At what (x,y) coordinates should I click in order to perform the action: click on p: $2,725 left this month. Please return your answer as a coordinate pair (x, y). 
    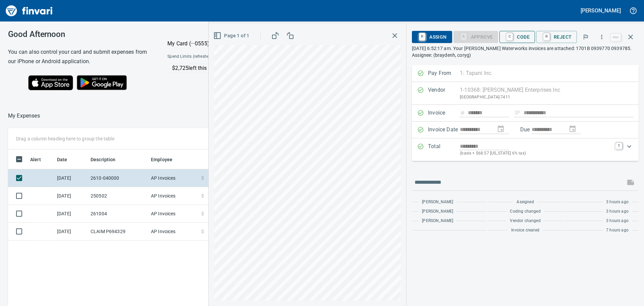
    Looking at the image, I should click on (240, 68).